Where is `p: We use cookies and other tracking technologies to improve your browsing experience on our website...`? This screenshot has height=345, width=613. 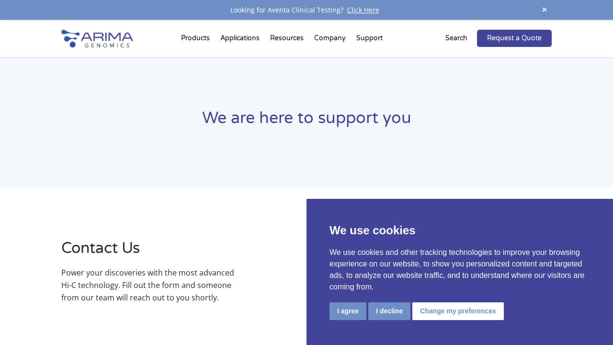 p: We use cookies and other tracking technologies to improve your browsing experience on our website... is located at coordinates (460, 270).